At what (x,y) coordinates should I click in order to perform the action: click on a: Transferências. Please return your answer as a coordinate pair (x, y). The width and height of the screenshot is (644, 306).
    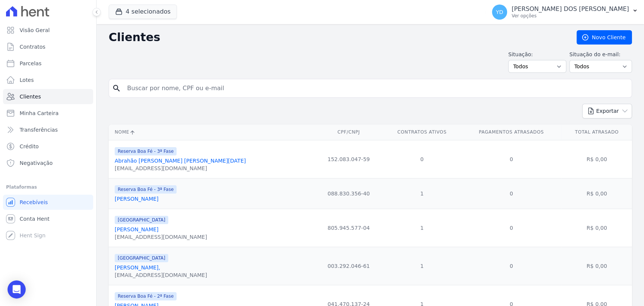
    Looking at the image, I should click on (48, 130).